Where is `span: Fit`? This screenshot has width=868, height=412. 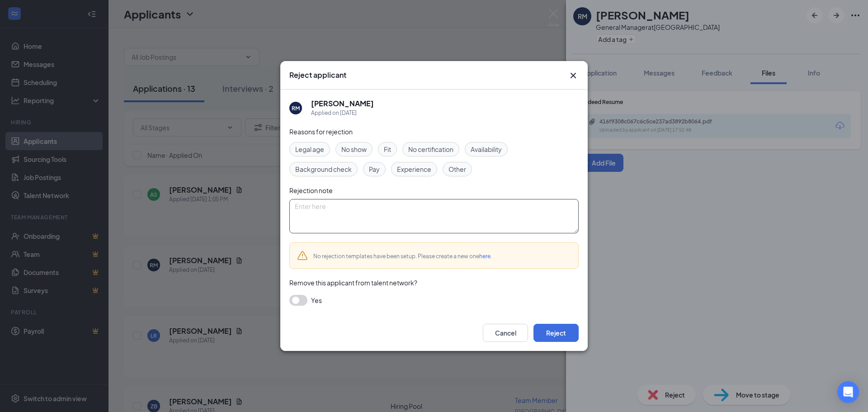 span: Fit is located at coordinates (387, 150).